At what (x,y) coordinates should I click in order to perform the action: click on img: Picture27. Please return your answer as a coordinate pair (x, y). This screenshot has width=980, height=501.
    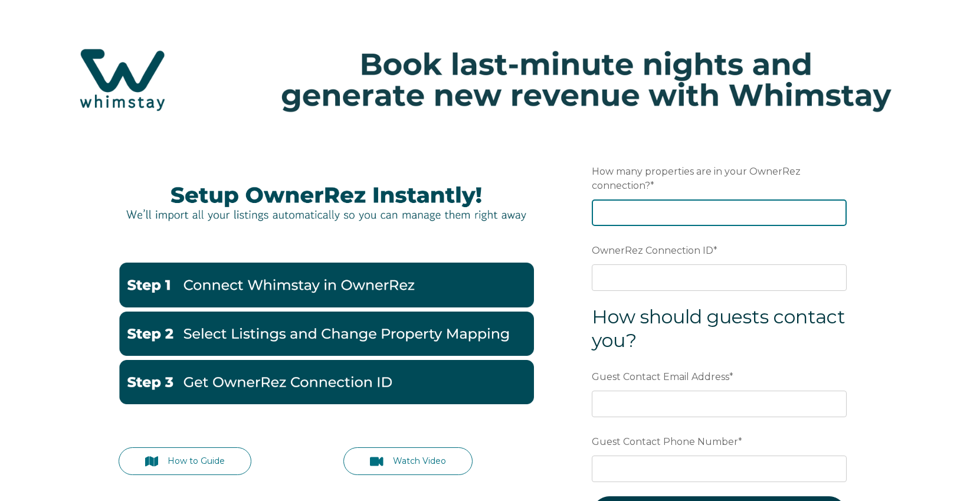
    Looking at the image, I should click on (326, 202).